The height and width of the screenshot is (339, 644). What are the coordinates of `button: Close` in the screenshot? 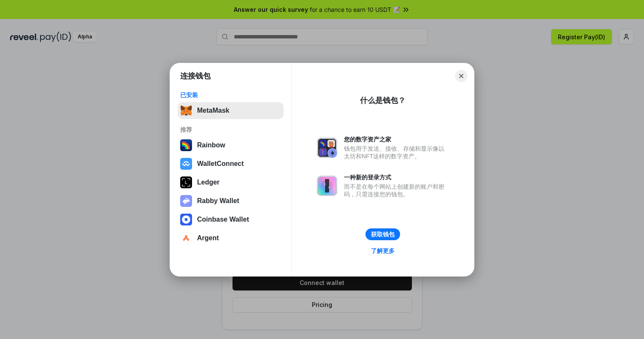 It's located at (461, 76).